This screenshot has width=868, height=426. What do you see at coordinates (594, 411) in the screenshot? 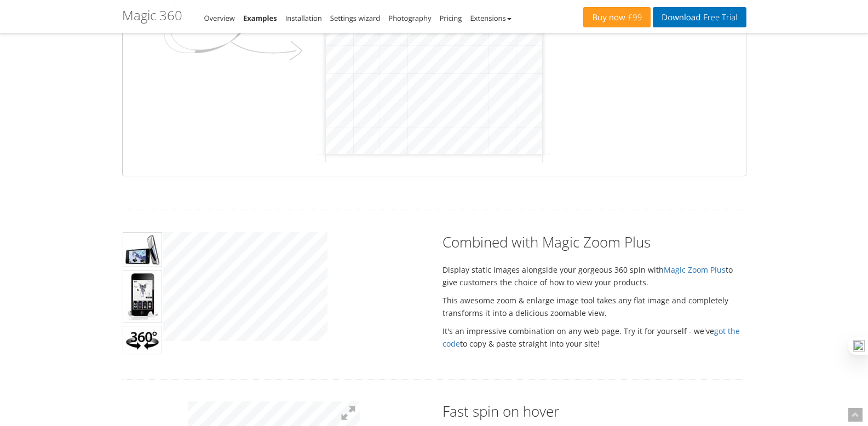
I see `h2: Fast spin on hover` at bounding box center [594, 411].